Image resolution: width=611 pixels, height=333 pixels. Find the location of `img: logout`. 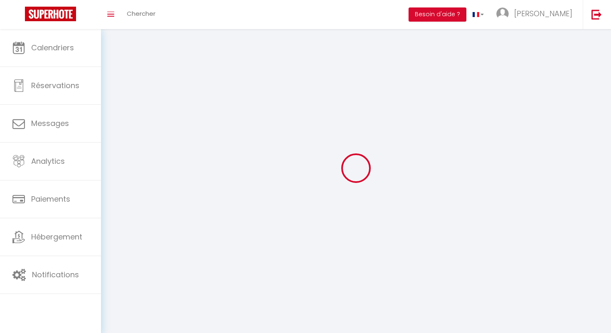

img: logout is located at coordinates (597, 14).